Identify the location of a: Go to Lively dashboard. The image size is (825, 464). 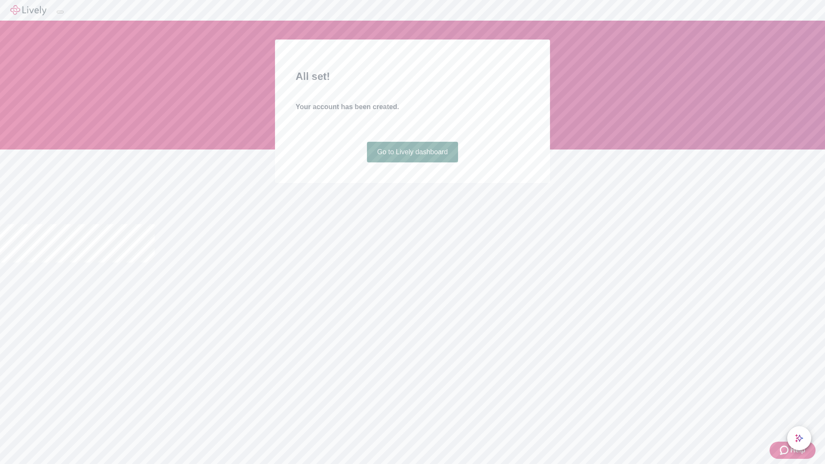
(413, 152).